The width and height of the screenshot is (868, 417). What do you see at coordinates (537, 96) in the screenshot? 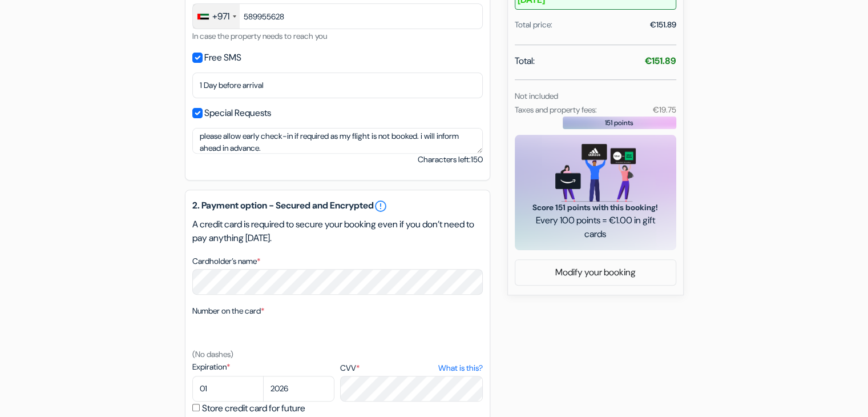
I see `small: Not included` at bounding box center [537, 96].